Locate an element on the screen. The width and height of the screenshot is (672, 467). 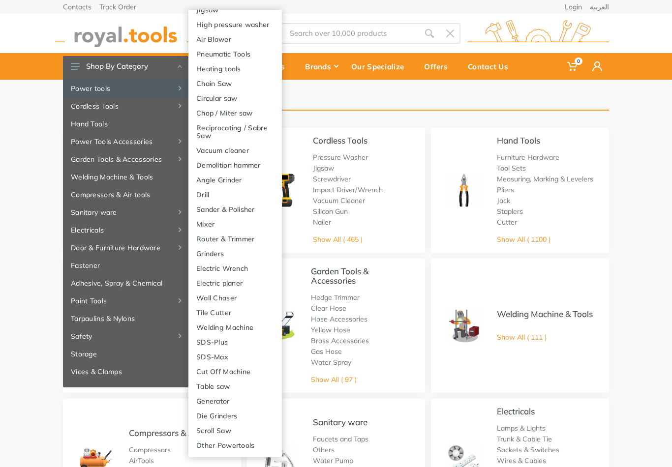
a: Wires & Cables is located at coordinates (521, 461).